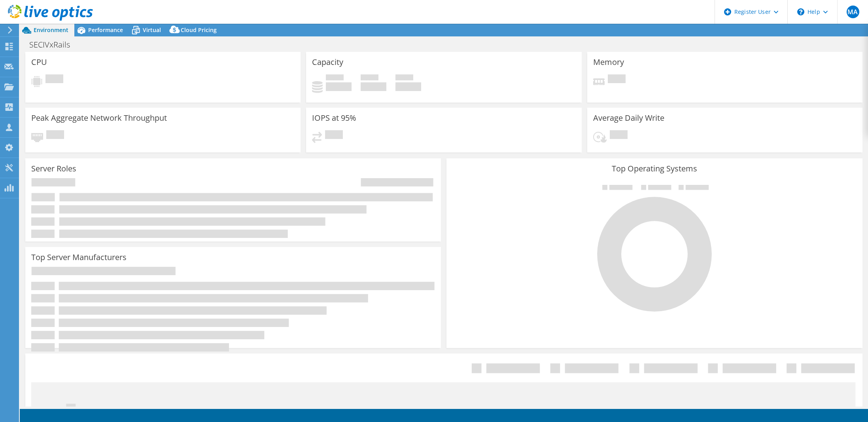 The image size is (868, 422). Describe the element at coordinates (369, 79) in the screenshot. I see `span: Free` at that location.